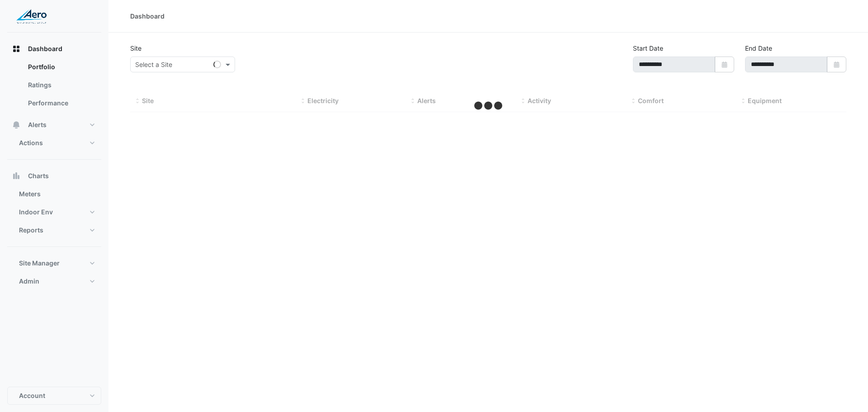 Image resolution: width=868 pixels, height=412 pixels. What do you see at coordinates (16, 176) in the screenshot?
I see `app-icon: Charts` at bounding box center [16, 176].